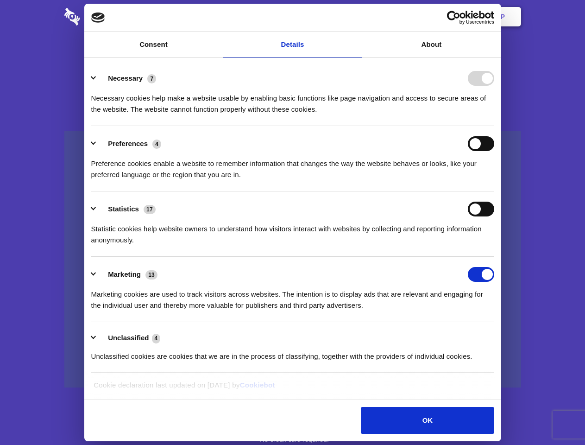 The height and width of the screenshot is (445, 585). What do you see at coordinates (129, 338) in the screenshot?
I see `button: Unclassified (4)` at bounding box center [129, 338].